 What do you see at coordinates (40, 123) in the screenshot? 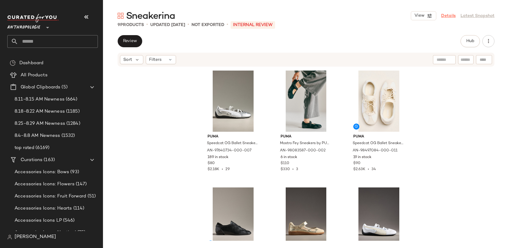
I see `span: 8.25-8.29 AM Newness` at bounding box center [40, 123].